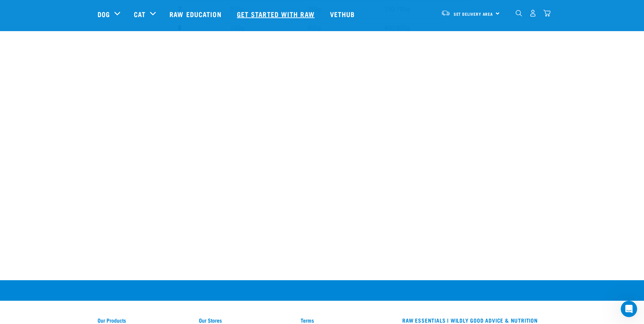  Describe the element at coordinates (532, 13) in the screenshot. I see `img: user.png` at that location.